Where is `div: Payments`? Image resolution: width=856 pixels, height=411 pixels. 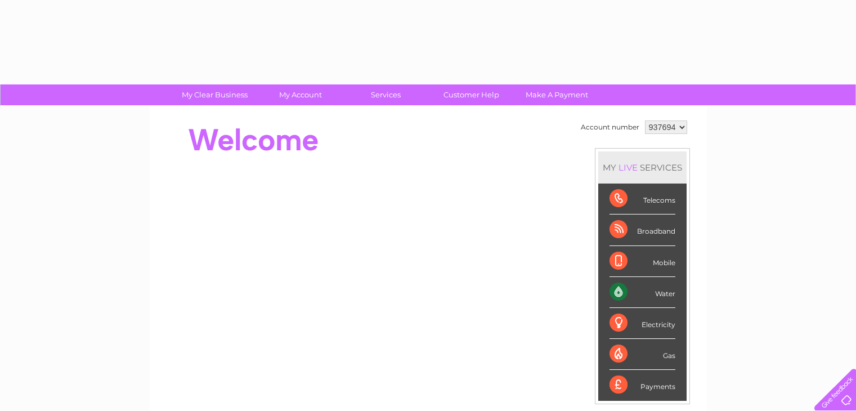 div: Payments is located at coordinates (642, 385).